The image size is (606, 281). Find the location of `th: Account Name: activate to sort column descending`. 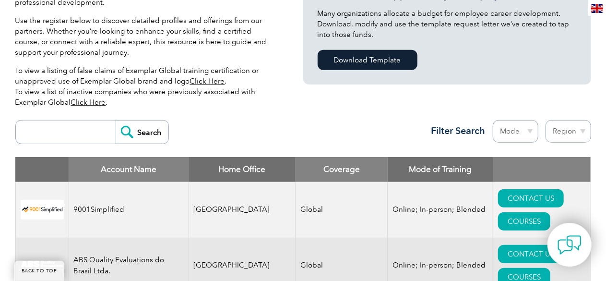

th: Account Name: activate to sort column descending is located at coordinates (129, 170).